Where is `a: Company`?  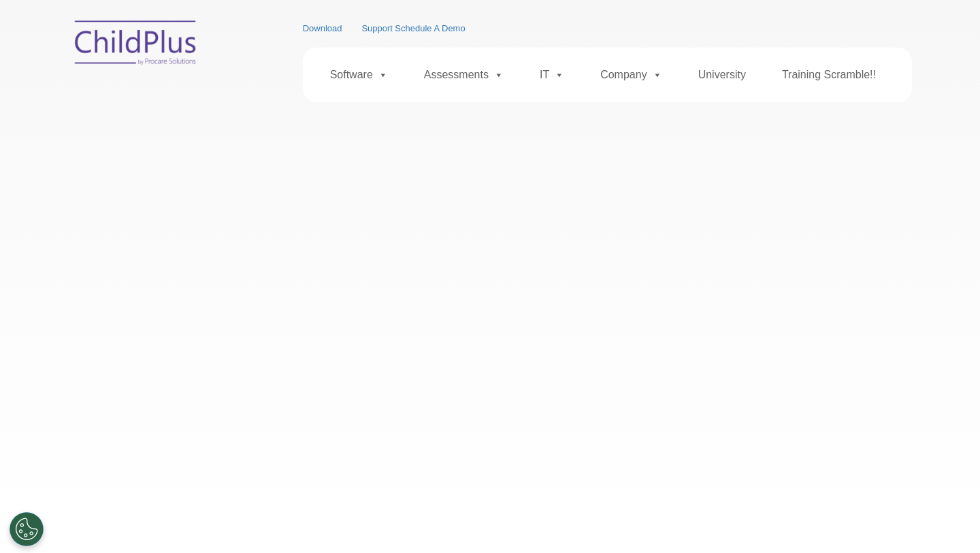 a: Company is located at coordinates (631, 75).